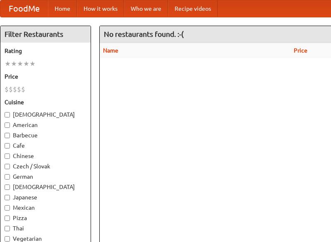 This screenshot has height=242, width=331. What do you see at coordinates (7, 208) in the screenshot?
I see `input: Mexican` at bounding box center [7, 208].